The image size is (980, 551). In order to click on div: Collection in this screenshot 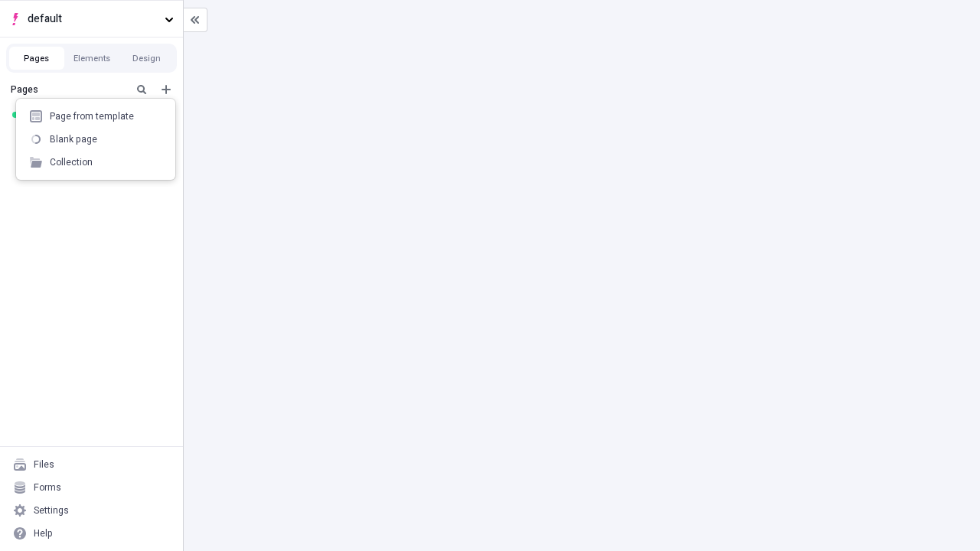, I will do `click(71, 162)`.